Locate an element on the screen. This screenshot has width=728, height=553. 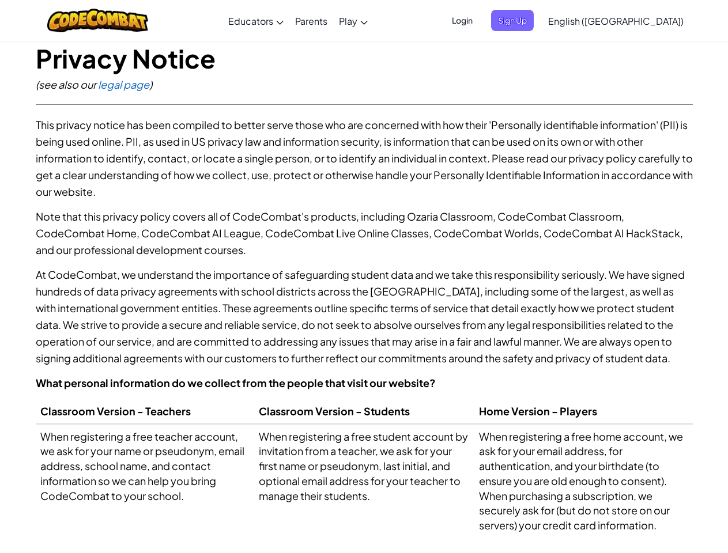
p: Note that this privacy policy covers all of CodeCombat's products, including Ozaria Classroom, Co... is located at coordinates (364, 233).